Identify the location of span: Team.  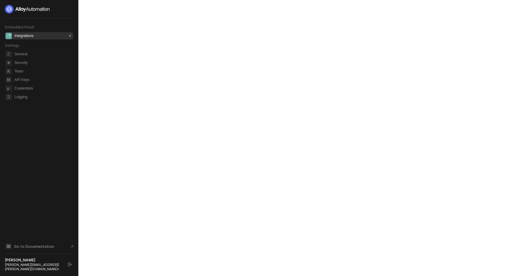
(43, 71).